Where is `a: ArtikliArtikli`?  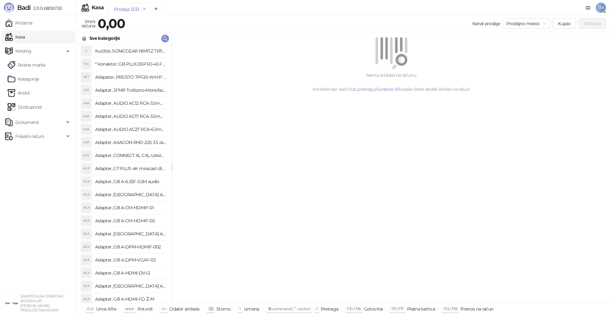
a: ArtikliArtikli is located at coordinates (19, 93).